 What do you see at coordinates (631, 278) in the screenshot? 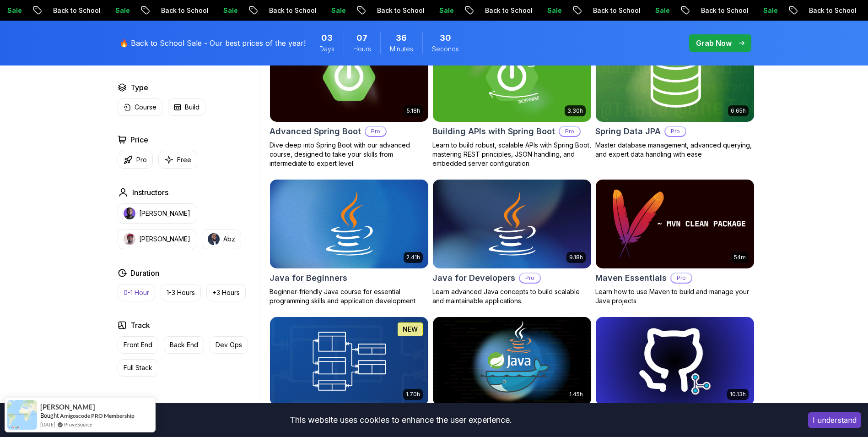
I see `h2: Maven Essentials` at bounding box center [631, 278].